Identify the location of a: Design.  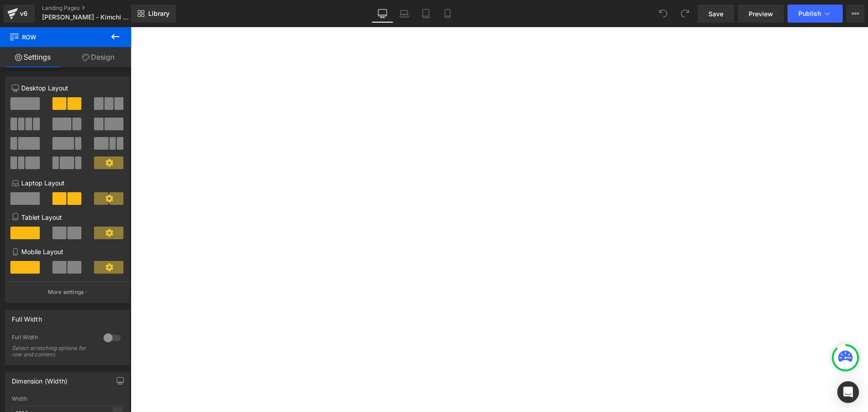
(98, 57).